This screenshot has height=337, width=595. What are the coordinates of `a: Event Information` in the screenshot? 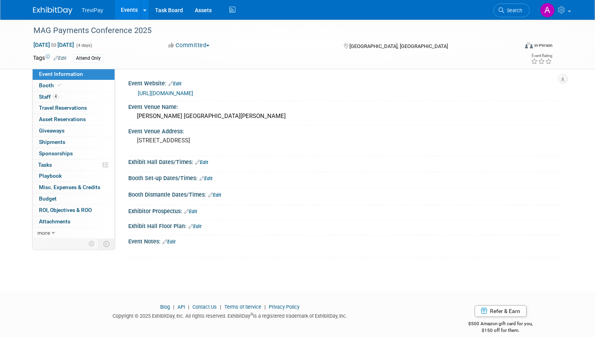 It's located at (74, 74).